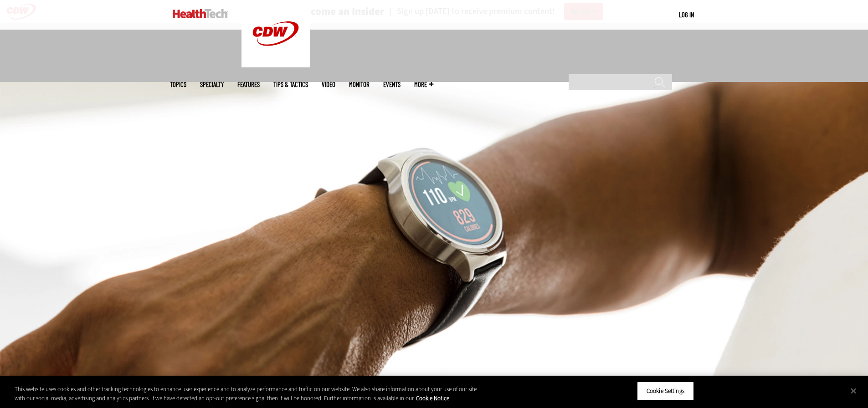 The height and width of the screenshot is (408, 868). Describe the element at coordinates (291, 84) in the screenshot. I see `a: Tips & Tactics` at that location.